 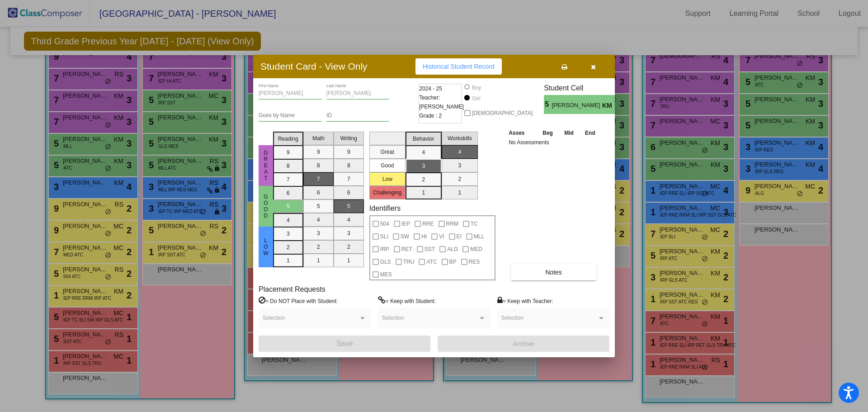 What do you see at coordinates (553, 273) in the screenshot?
I see `button: Notes` at bounding box center [553, 273].